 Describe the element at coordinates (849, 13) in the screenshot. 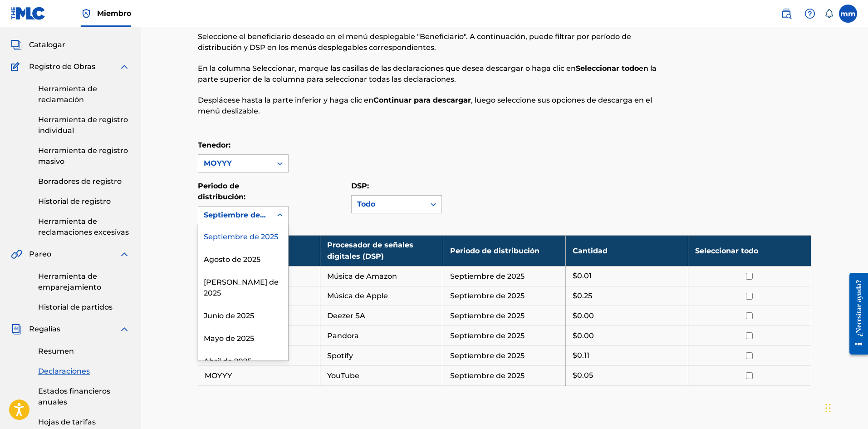

I see `div: Menú de usuario` at that location.